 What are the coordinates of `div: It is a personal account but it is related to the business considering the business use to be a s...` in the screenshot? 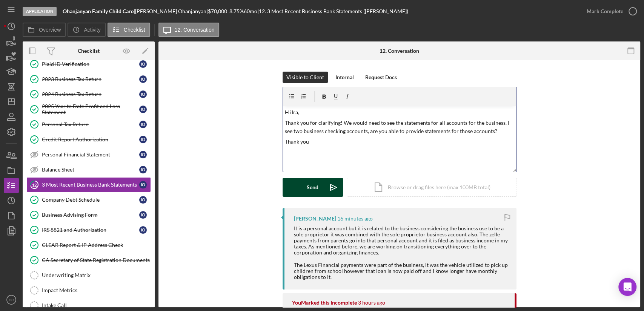 It's located at (402, 253).